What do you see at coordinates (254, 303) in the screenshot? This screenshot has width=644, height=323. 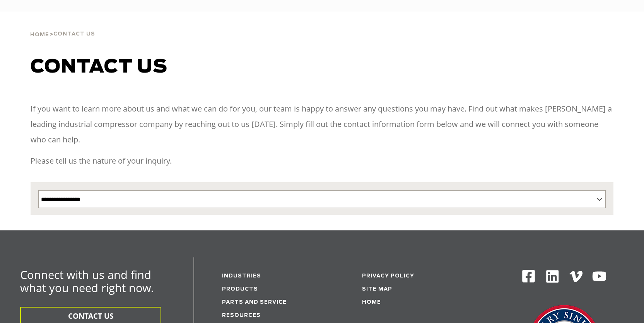 I see `a: Parts and service` at bounding box center [254, 303].